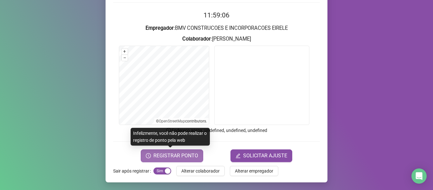 The width and height of the screenshot is (433, 190). What do you see at coordinates (169, 130) in the screenshot?
I see `span: info-circle` at bounding box center [169, 130].